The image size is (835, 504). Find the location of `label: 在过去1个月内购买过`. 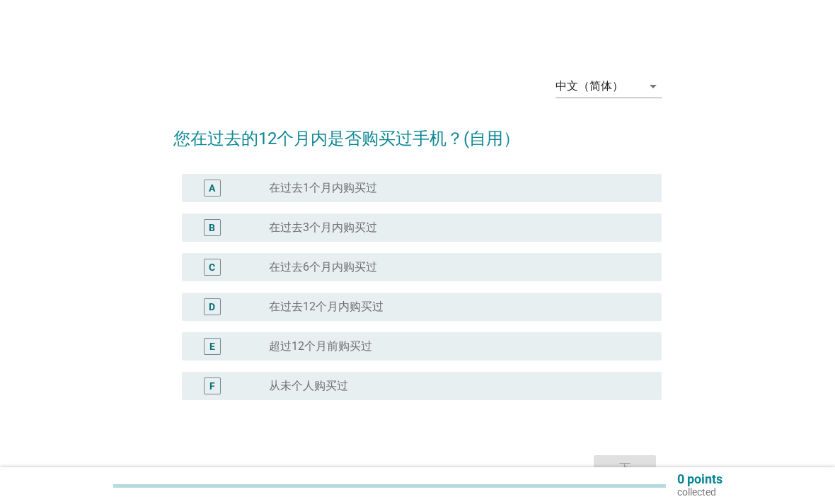

label: 在过去1个月内购买过 is located at coordinates (323, 188).